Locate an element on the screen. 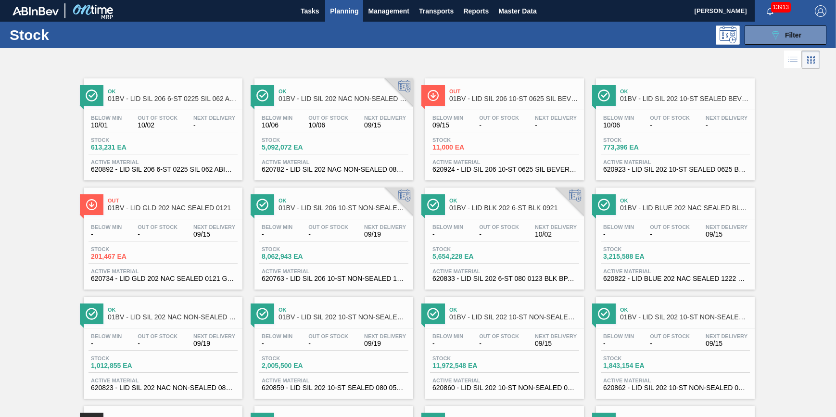 The height and width of the screenshot is (417, 836). span: 620763 - LID SIL 206 10-ST NON-SEALED 1021 SIL 0. is located at coordinates (334, 278).